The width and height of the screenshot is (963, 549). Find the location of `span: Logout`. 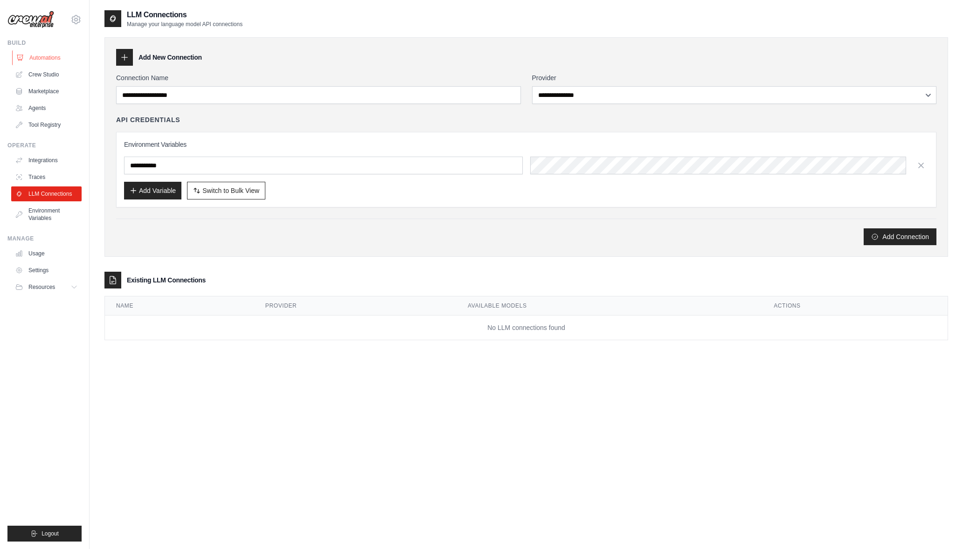

span: Logout is located at coordinates (50, 534).